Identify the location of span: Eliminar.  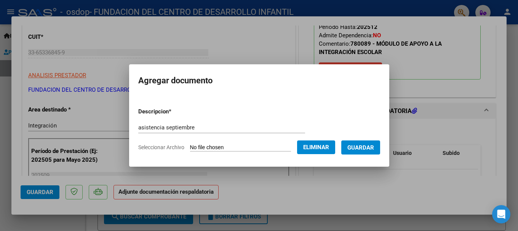
(316, 147).